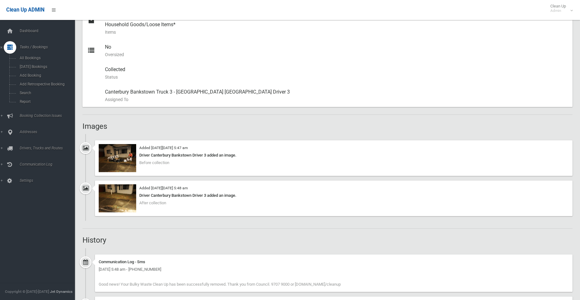 Image resolution: width=580 pixels, height=300 pixels. I want to click on small: Status, so click(336, 77).